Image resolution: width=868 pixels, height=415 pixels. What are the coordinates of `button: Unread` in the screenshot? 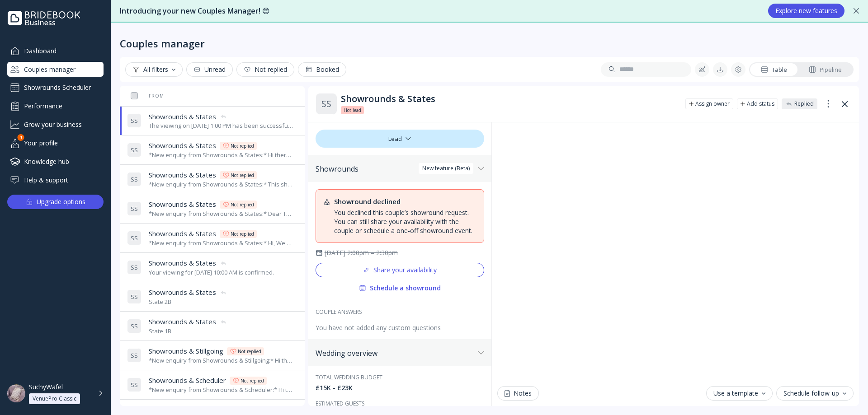 It's located at (209, 70).